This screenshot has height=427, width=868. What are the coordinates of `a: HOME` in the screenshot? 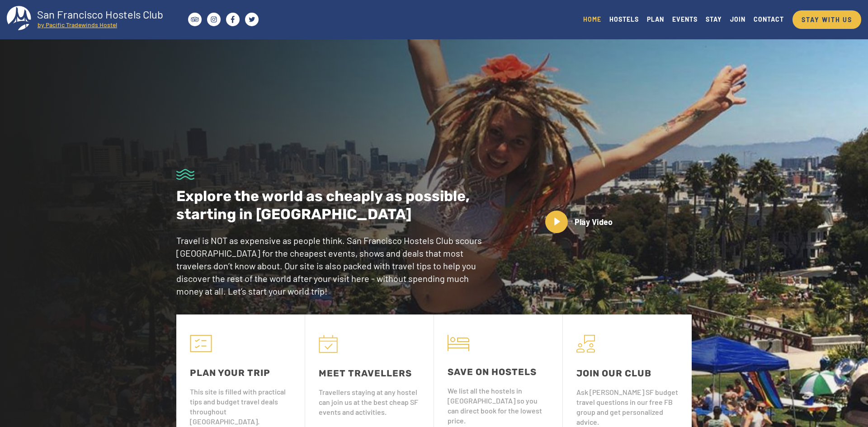 It's located at (592, 19).